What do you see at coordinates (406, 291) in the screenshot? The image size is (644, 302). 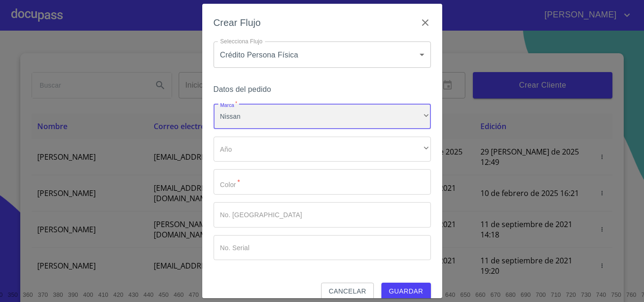 I see `span: Guardar` at bounding box center [406, 291].